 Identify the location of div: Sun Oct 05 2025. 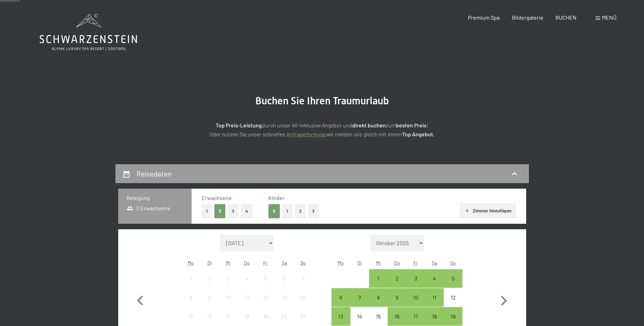
(453, 279).